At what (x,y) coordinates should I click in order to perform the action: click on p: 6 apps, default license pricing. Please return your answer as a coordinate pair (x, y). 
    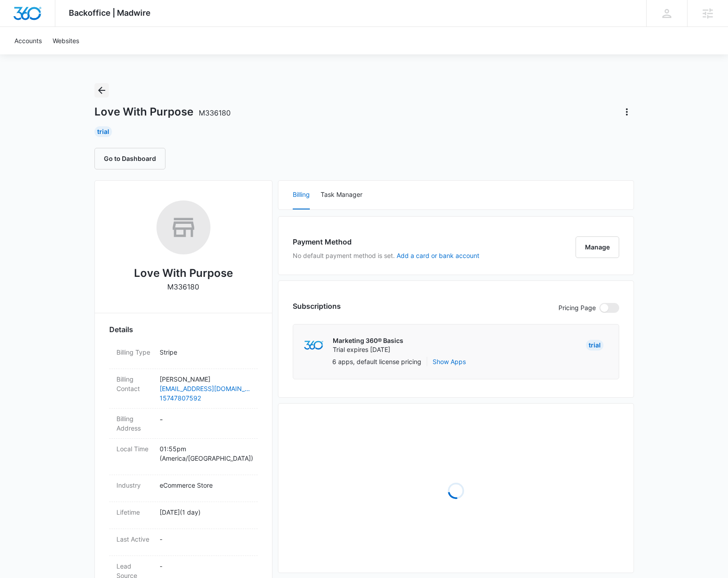
    Looking at the image, I should click on (377, 361).